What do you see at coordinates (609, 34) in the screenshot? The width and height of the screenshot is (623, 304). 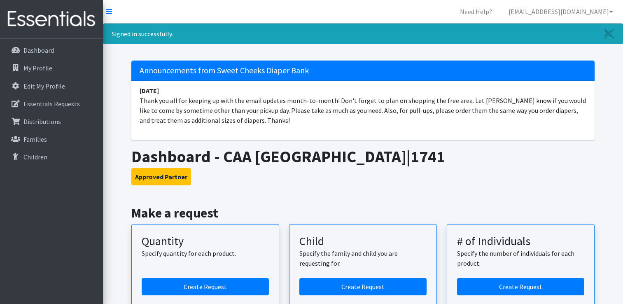 I see `a: Close` at bounding box center [609, 34].